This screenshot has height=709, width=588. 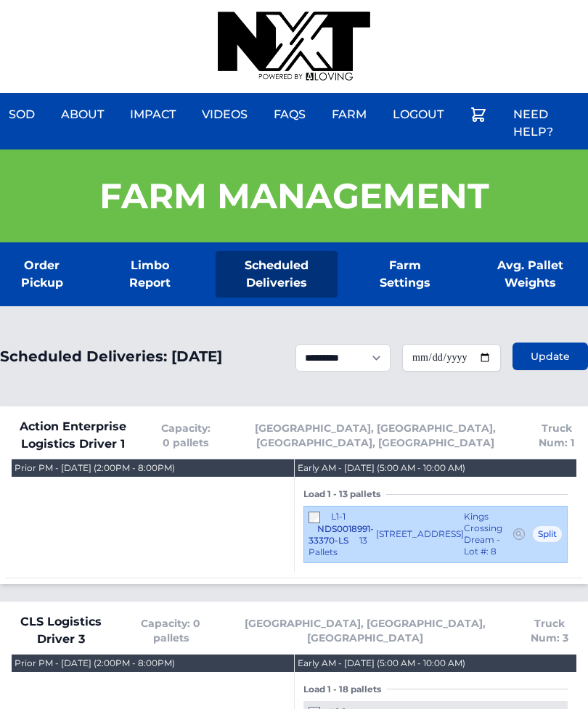 I want to click on a: FAQs, so click(x=290, y=115).